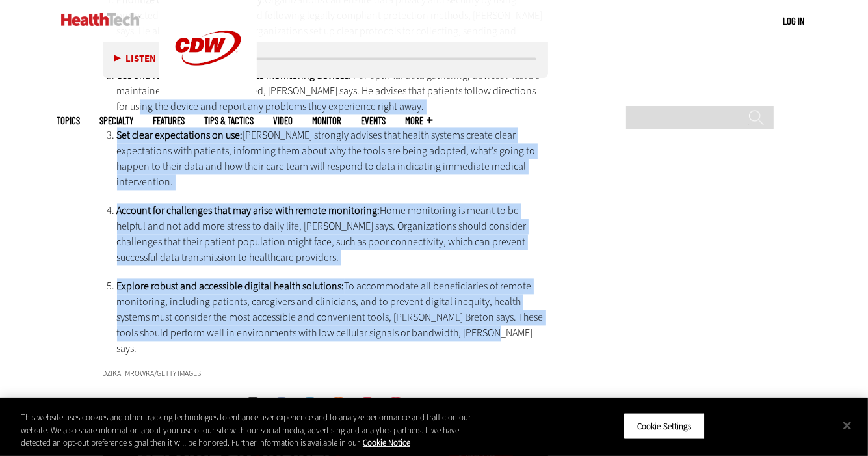  What do you see at coordinates (419, 121) in the screenshot?
I see `span: More` at bounding box center [419, 121].